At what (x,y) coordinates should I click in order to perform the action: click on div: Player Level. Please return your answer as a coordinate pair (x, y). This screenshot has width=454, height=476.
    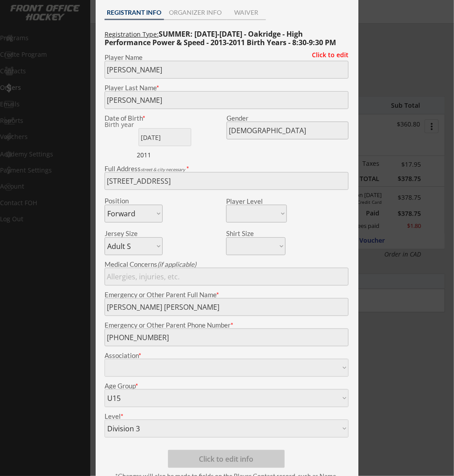
    Looking at the image, I should click on (257, 201).